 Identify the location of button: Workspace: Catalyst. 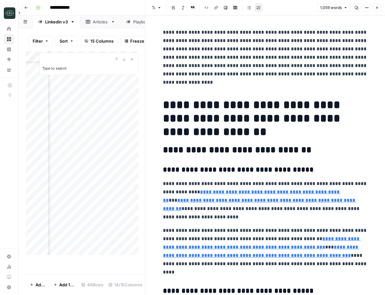
(9, 13).